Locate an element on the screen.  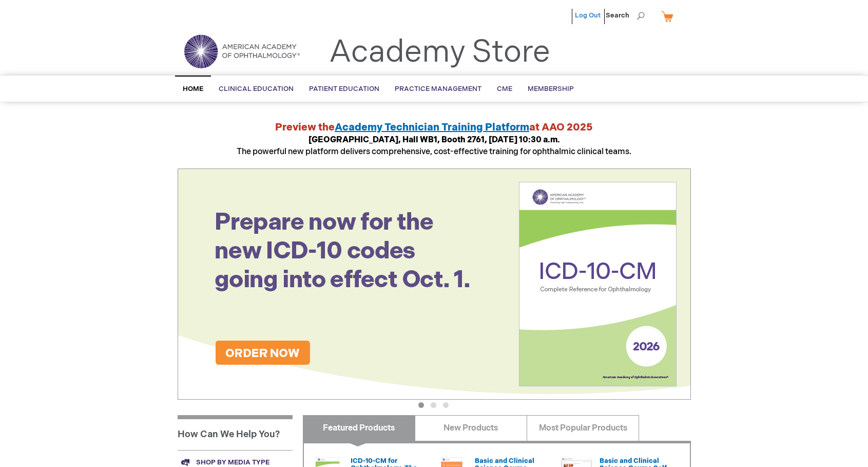
button: 1 of 3 is located at coordinates (421, 405).